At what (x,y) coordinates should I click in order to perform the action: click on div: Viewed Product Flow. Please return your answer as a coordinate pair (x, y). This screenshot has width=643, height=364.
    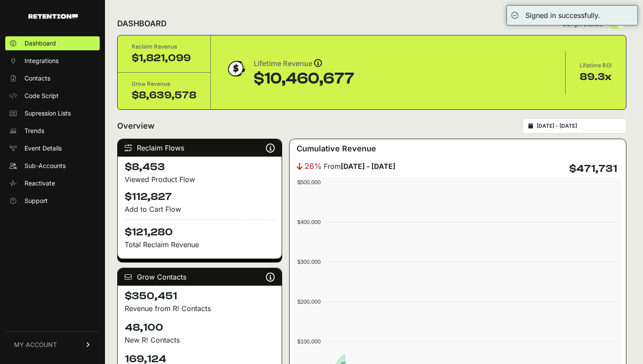
    Looking at the image, I should click on (199, 179).